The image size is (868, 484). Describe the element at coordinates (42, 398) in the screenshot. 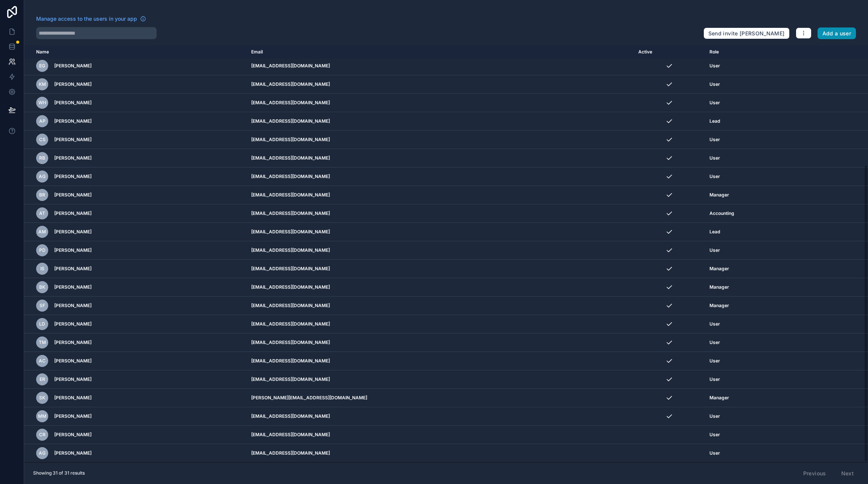

I see `span: SK` at that location.